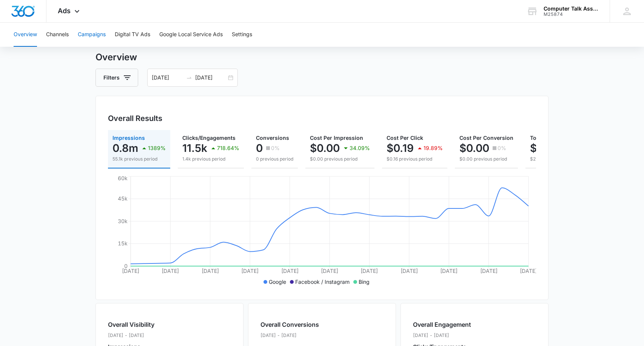  Describe the element at coordinates (58, 35) in the screenshot. I see `button: Channels` at that location.